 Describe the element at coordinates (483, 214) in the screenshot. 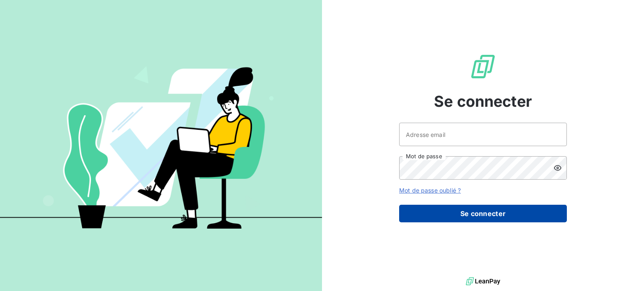

I see `button: Se connecter` at that location.